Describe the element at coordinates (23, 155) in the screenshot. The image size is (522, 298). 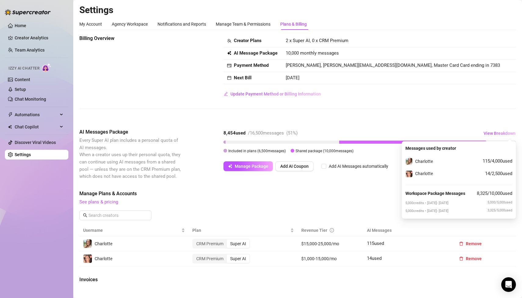
I see `a: Settings` at that location.